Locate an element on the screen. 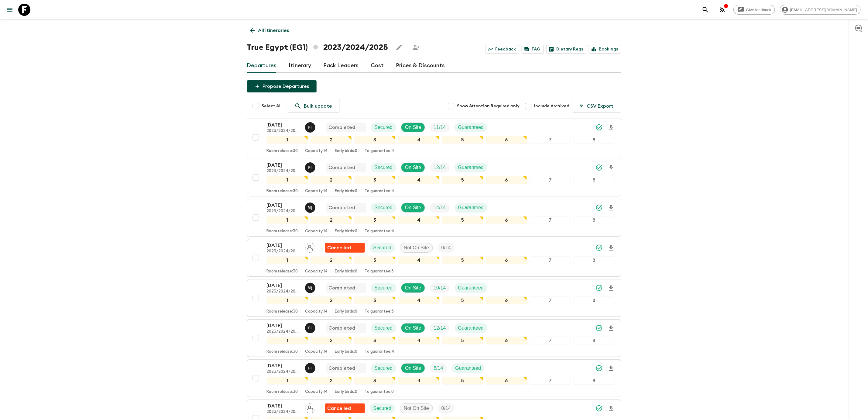  span: Show Attention Required only is located at coordinates (488, 106).